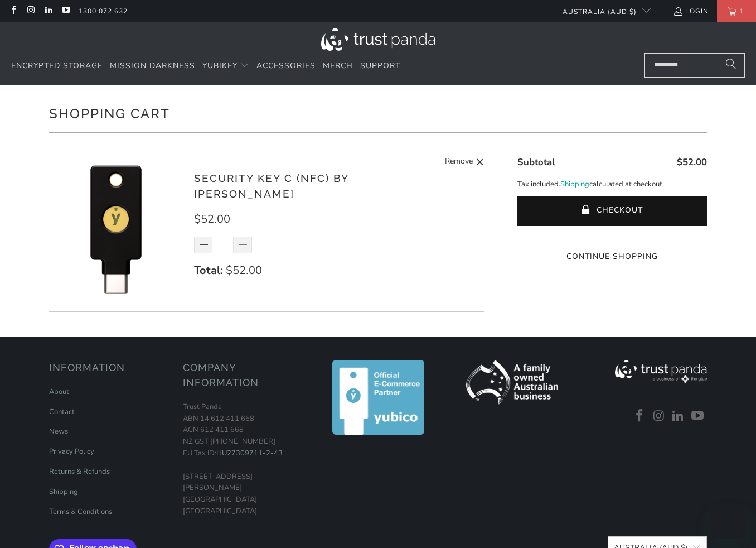 The height and width of the screenshot is (548, 756). I want to click on a: Contact, so click(62, 412).